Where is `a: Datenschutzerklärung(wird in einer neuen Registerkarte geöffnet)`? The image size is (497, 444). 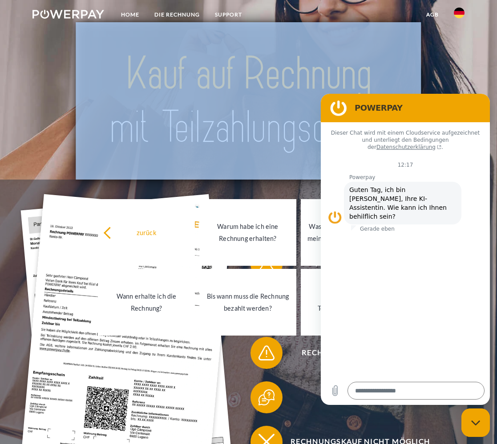
a: Datenschutzerklärung(wird in einer neuen Registerkarte geöffnet) is located at coordinates (88, 53).